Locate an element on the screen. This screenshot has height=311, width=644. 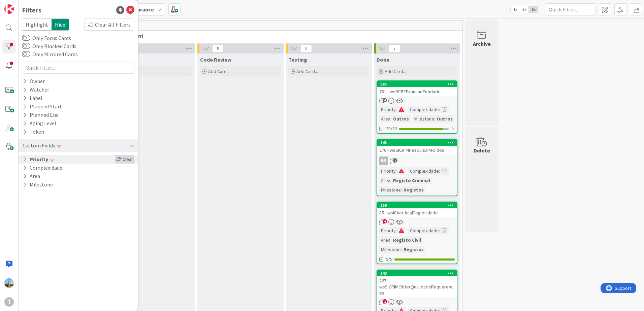
div: Aging Level is located at coordinates (40, 123).